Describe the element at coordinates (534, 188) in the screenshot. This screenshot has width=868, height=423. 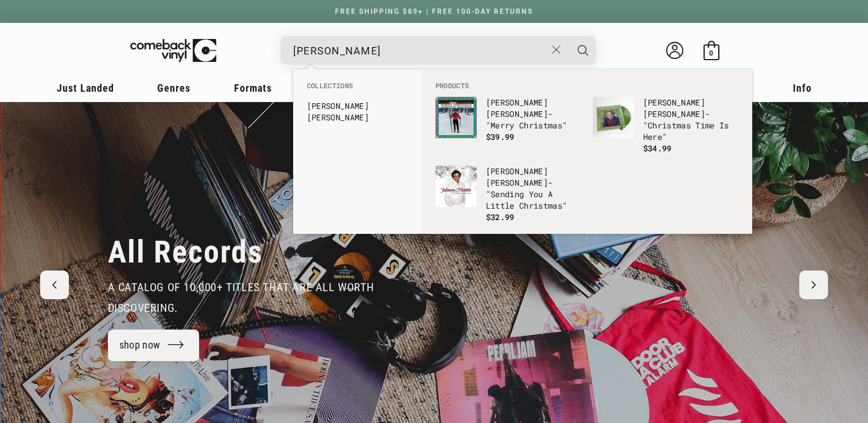
I see `p: - "Sending You A Little Christmas"` at that location.